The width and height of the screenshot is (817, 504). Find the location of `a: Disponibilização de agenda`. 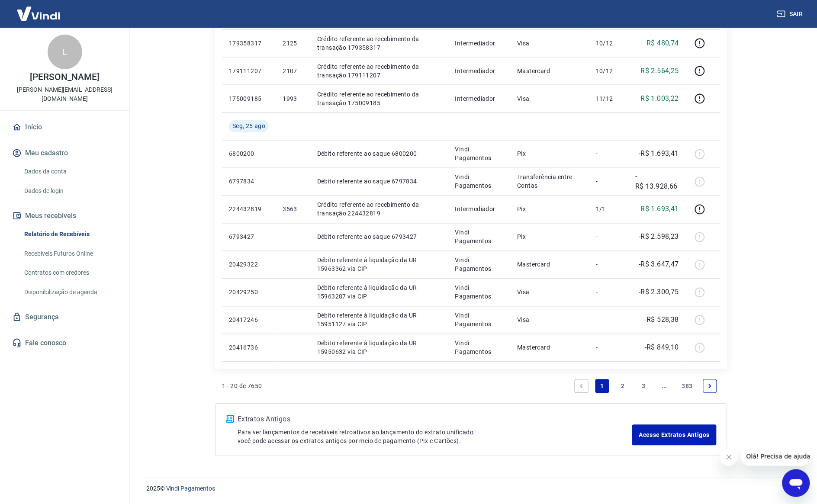

a: Disponibilização de agenda is located at coordinates (70, 292).